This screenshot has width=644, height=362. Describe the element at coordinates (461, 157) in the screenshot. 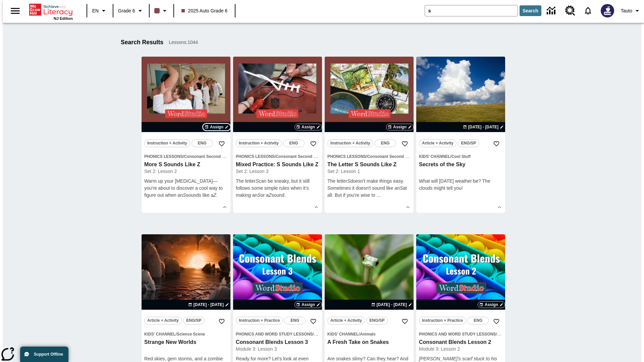

I see `span: Cool Stuff` at that location.